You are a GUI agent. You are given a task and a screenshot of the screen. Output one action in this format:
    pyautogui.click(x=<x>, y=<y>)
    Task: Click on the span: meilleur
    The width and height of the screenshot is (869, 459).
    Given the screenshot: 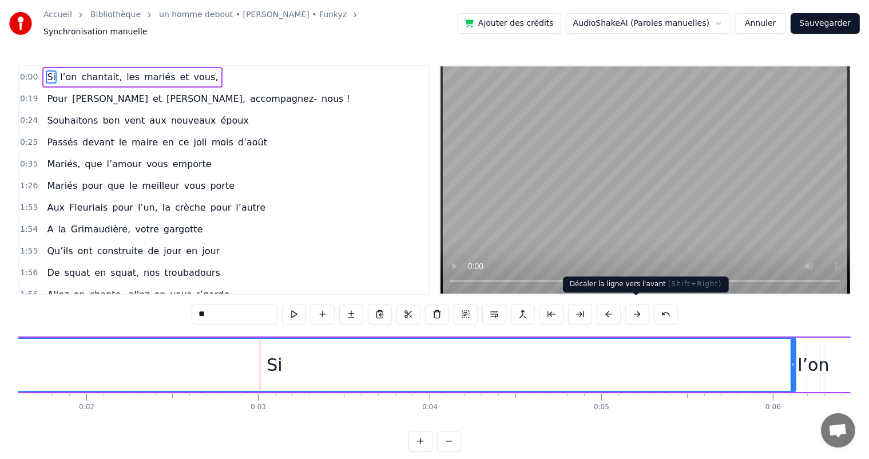 What is the action you would take?
    pyautogui.click(x=160, y=185)
    